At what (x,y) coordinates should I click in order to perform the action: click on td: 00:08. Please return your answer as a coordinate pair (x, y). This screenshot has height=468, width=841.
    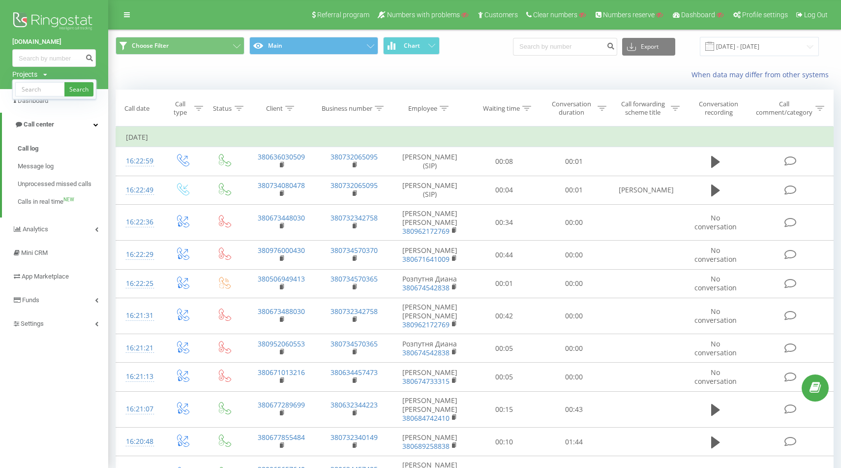
    Looking at the image, I should click on (504, 161).